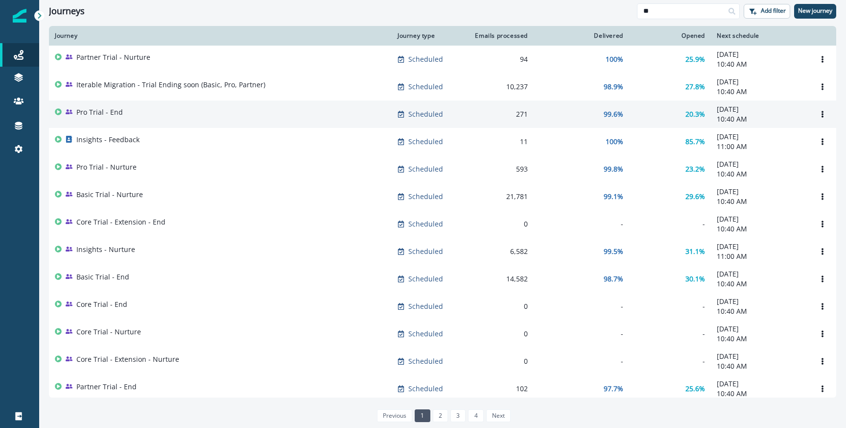 Image resolution: width=846 pixels, height=428 pixels. What do you see at coordinates (767, 11) in the screenshot?
I see `button: Add filter` at bounding box center [767, 11].